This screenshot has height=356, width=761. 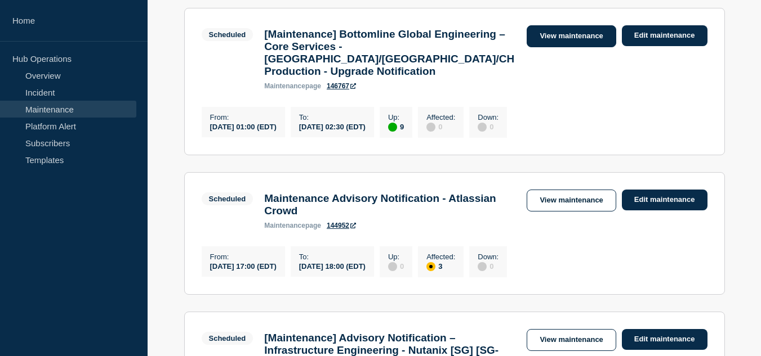 I want to click on div: up, so click(x=392, y=127).